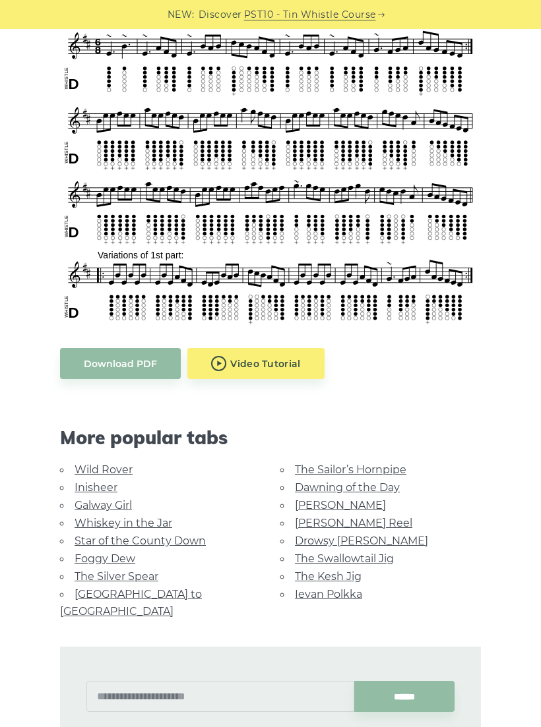 The image size is (541, 727). I want to click on a: Download PDF, so click(120, 363).